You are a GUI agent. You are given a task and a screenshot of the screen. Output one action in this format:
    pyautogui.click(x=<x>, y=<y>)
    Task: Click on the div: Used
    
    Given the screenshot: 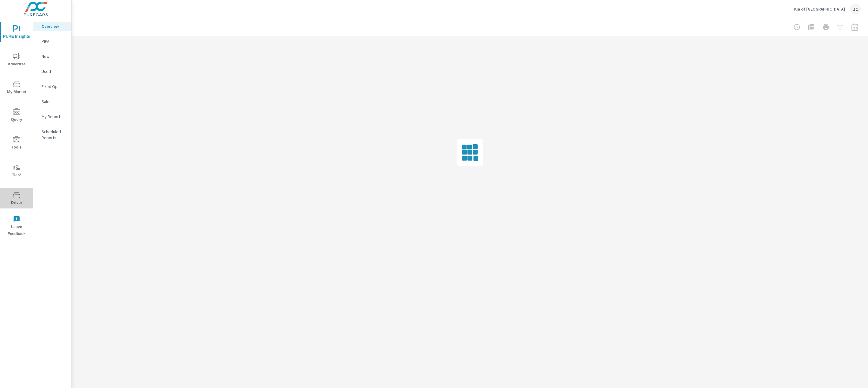 What is the action you would take?
    pyautogui.click(x=52, y=72)
    